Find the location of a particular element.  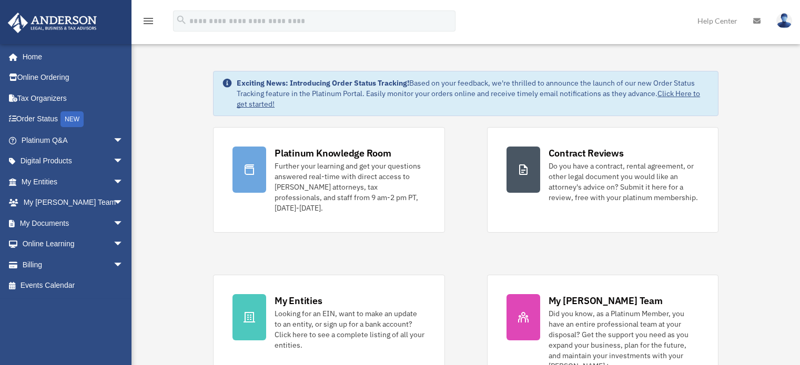

img: User Pic is located at coordinates (784, 21).